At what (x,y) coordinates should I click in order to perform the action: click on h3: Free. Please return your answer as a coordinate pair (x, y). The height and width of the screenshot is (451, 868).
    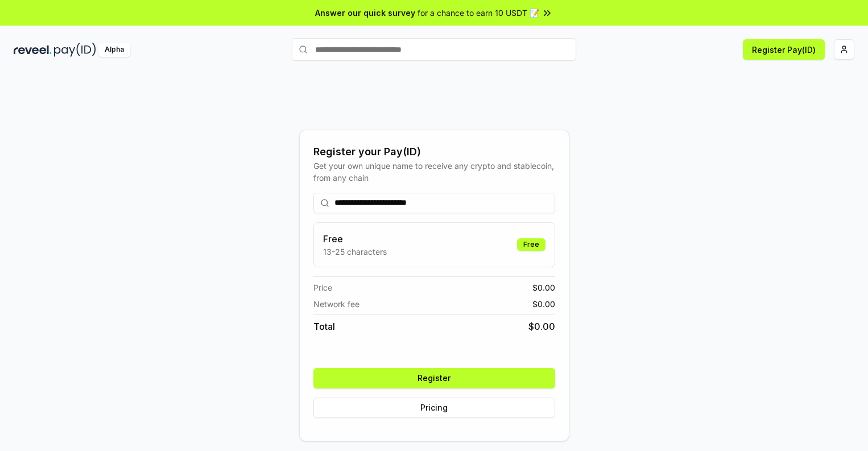
    Looking at the image, I should click on (355, 239).